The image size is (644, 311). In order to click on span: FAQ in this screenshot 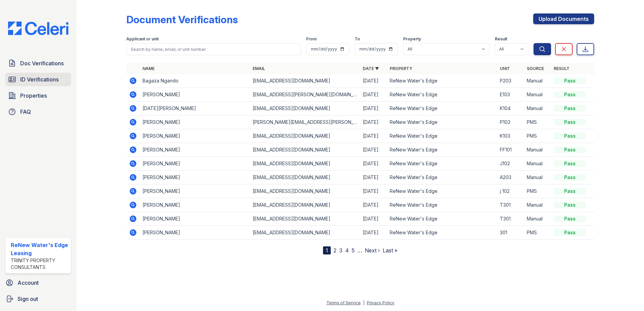, I will do `click(26, 112)`.